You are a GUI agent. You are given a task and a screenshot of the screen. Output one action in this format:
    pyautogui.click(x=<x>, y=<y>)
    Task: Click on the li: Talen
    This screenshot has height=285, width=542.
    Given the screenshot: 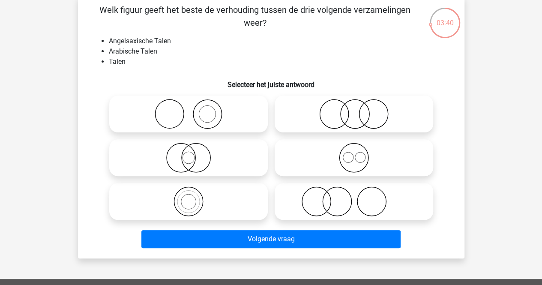 What is the action you would take?
    pyautogui.click(x=280, y=62)
    